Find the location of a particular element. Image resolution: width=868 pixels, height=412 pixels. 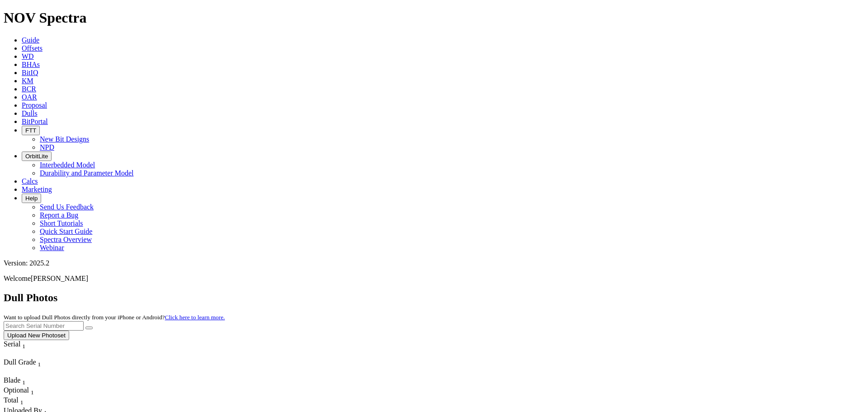

a: KM is located at coordinates (28, 80).